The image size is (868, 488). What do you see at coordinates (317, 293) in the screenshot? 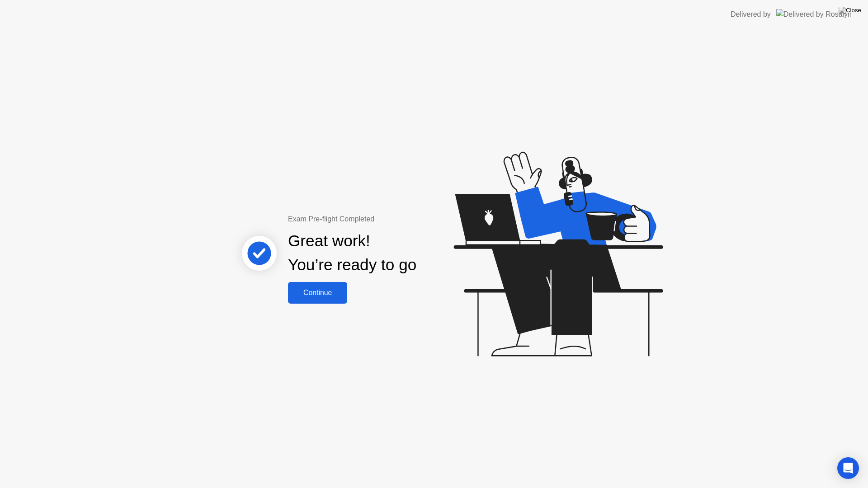
I see `button: Continue` at bounding box center [317, 293].